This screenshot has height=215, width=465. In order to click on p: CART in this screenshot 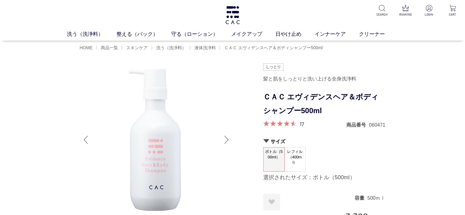, I will do `click(452, 14)`.